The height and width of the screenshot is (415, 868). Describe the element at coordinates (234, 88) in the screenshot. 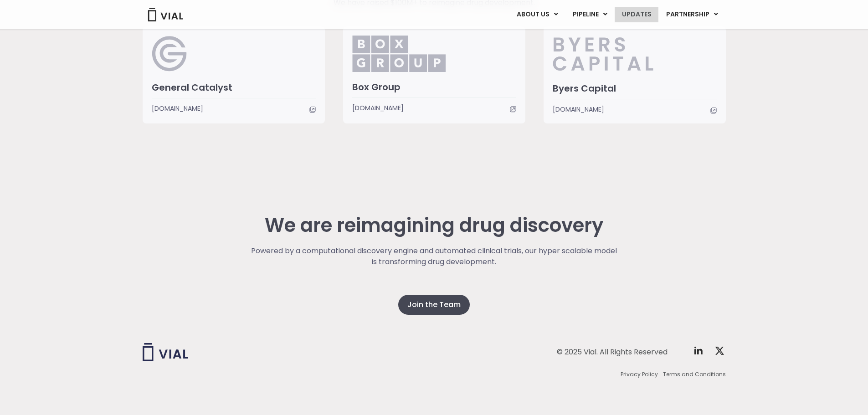

I see `h3: General Catalyst` at that location.